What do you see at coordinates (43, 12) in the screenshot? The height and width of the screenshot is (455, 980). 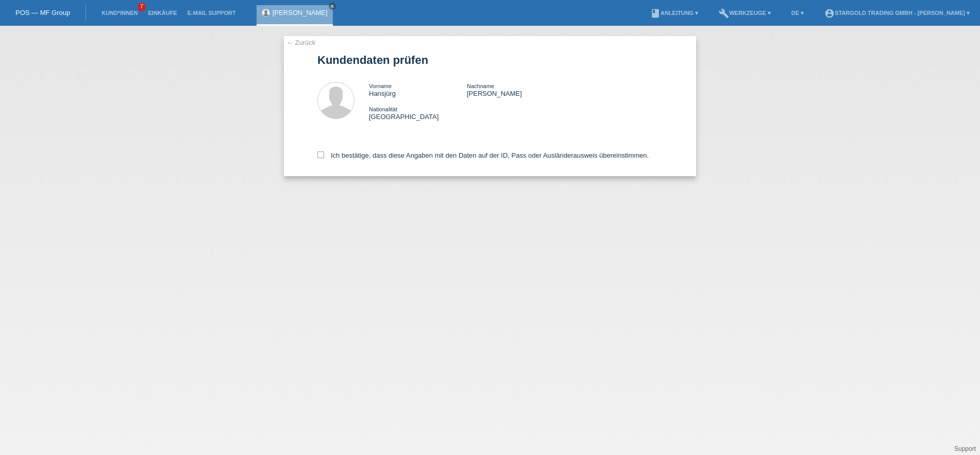 I see `a: POS — MF Group` at bounding box center [43, 12].